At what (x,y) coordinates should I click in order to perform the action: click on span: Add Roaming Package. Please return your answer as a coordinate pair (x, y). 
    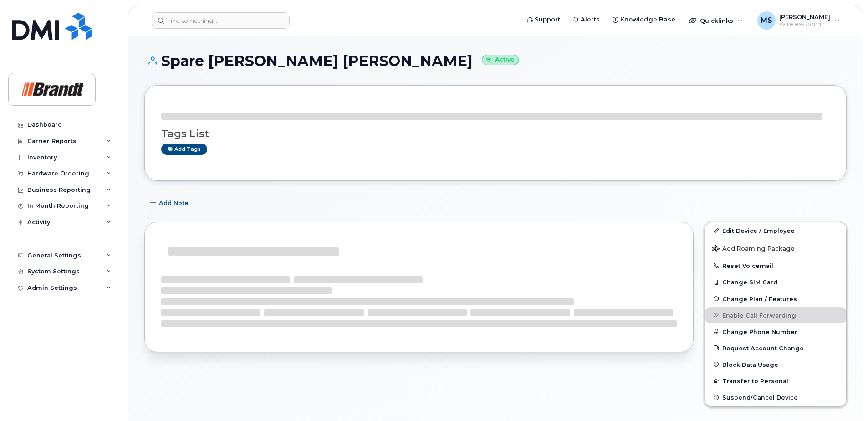
    Looking at the image, I should click on (754, 249).